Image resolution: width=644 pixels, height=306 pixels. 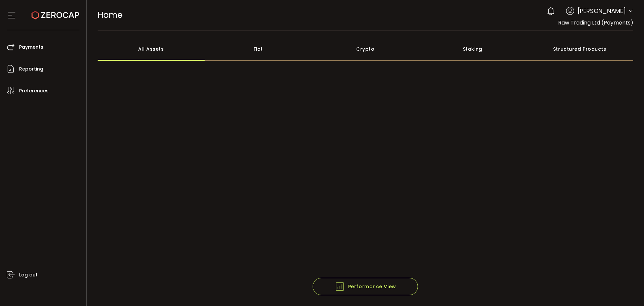 What do you see at coordinates (31, 47) in the screenshot?
I see `span: Payments` at bounding box center [31, 47].